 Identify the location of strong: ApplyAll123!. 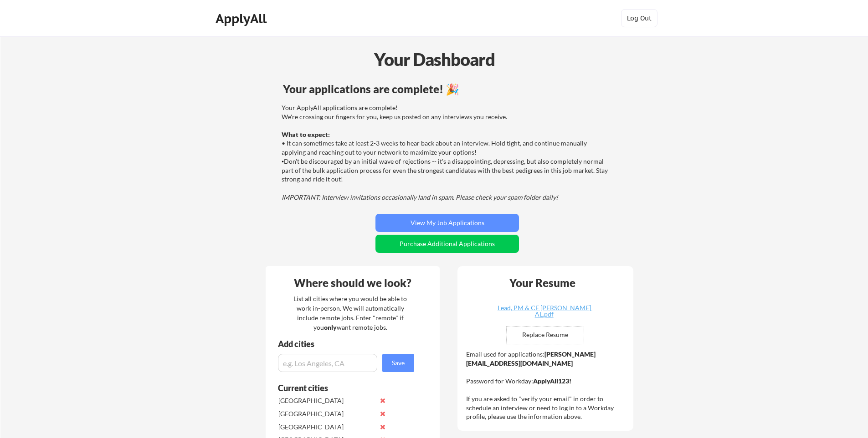
(552, 381).